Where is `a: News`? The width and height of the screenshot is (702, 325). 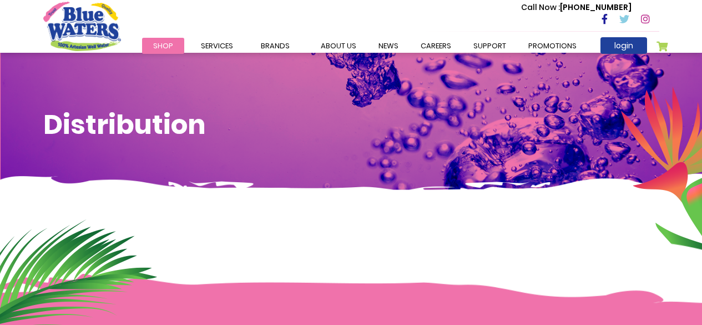
a: News is located at coordinates (389, 46).